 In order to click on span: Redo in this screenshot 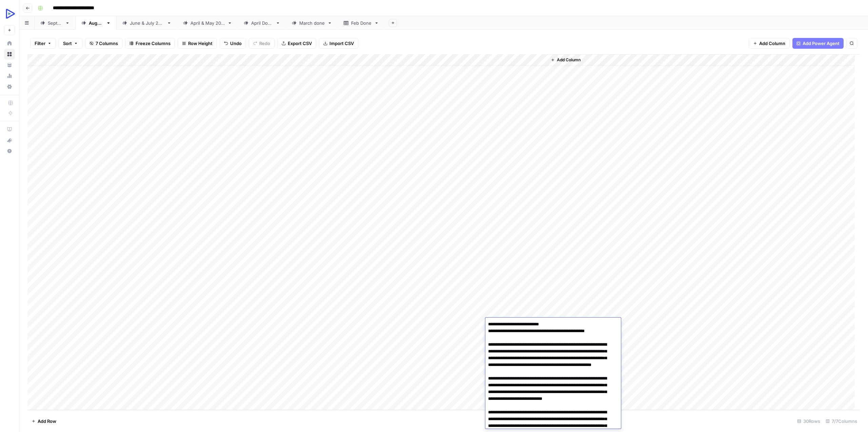, I will do `click(265, 43)`.